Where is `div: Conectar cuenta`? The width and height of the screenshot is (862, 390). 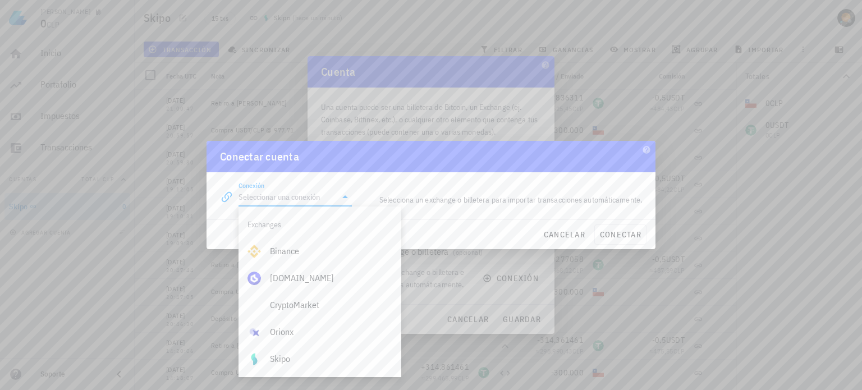
div: Conectar cuenta is located at coordinates (259, 157).